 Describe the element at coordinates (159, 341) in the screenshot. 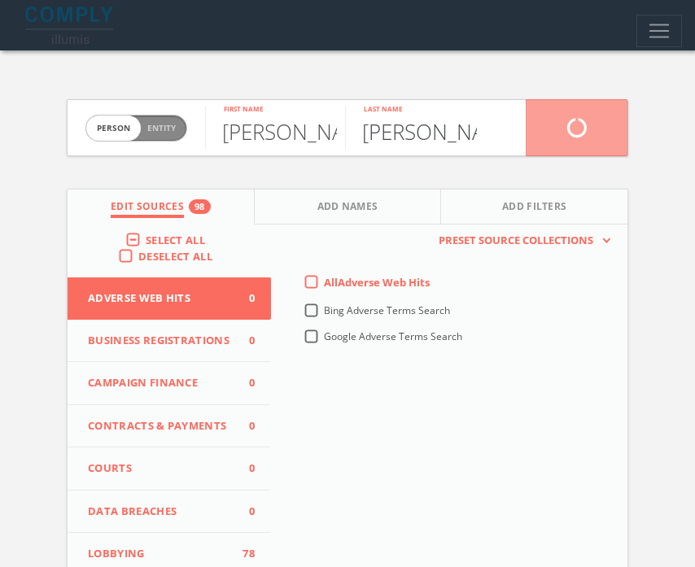

I see `span: Business Registrations` at that location.